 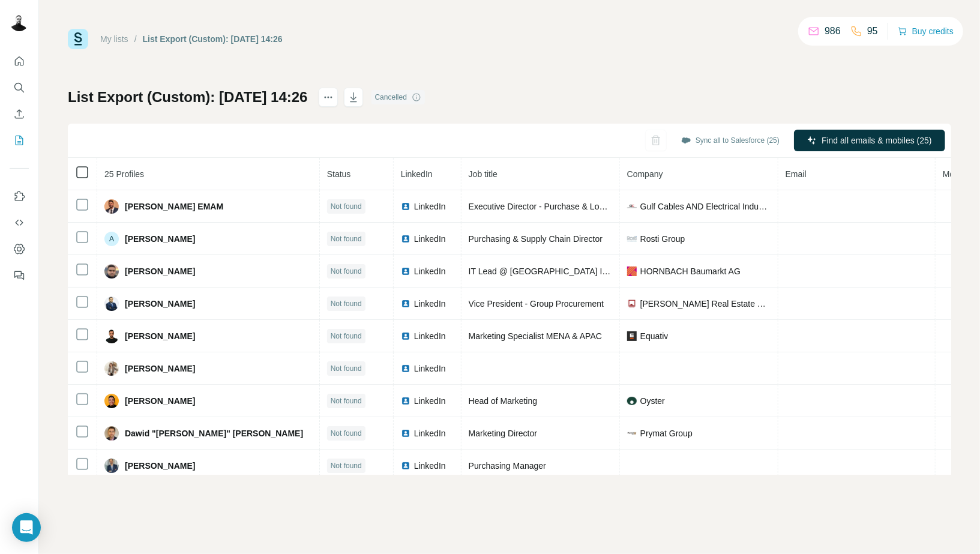 I want to click on span: Executive Director - Purchase & Logistics, so click(x=545, y=207).